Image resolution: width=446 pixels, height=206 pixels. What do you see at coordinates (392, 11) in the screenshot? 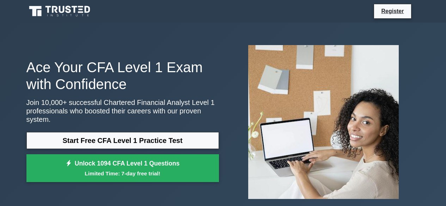
I see `a: Register` at bounding box center [392, 11].